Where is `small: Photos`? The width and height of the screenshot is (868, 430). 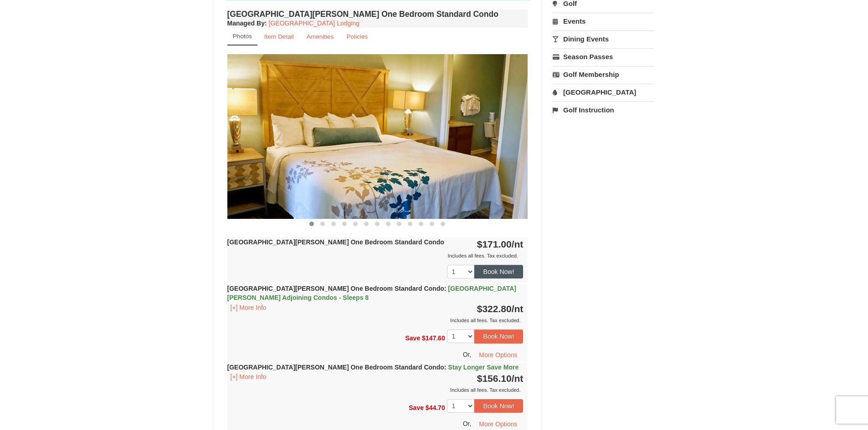
small: Photos is located at coordinates (242, 36).